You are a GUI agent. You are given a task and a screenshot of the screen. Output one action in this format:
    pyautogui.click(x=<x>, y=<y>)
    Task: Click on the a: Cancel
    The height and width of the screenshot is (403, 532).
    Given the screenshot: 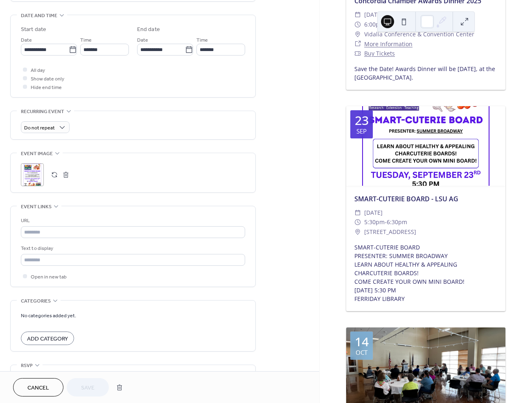 What is the action you would take?
    pyautogui.click(x=38, y=387)
    